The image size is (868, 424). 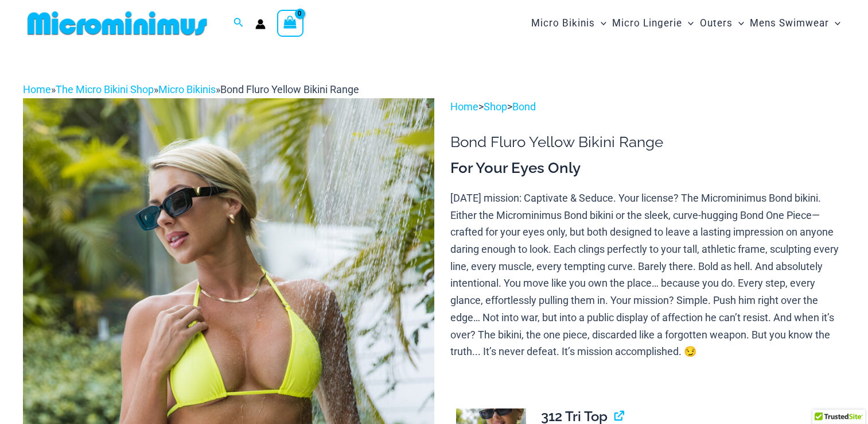 What do you see at coordinates (562, 23) in the screenshot?
I see `span: Micro Bikinis` at bounding box center [562, 23].